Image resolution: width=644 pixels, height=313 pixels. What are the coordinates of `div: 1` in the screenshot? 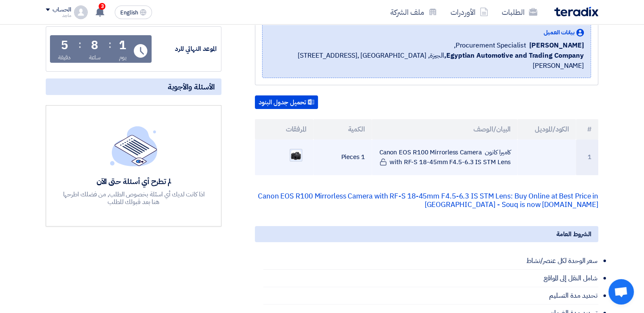 It's located at (122, 46).